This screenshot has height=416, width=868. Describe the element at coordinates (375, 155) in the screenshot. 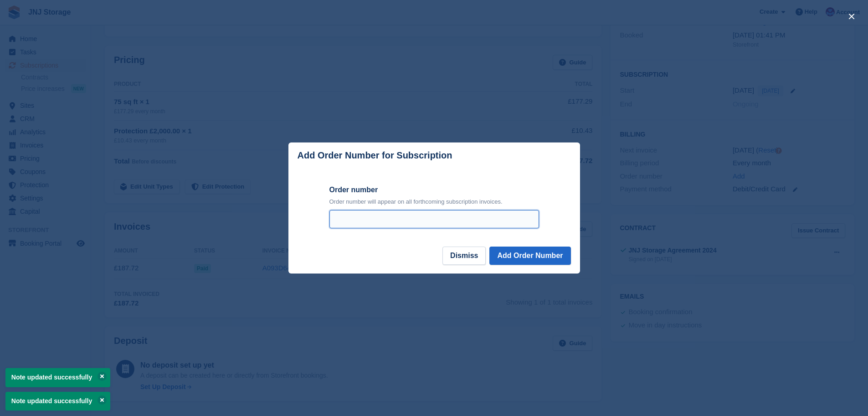

I see `p: Add Order Number for Subscription` at that location.